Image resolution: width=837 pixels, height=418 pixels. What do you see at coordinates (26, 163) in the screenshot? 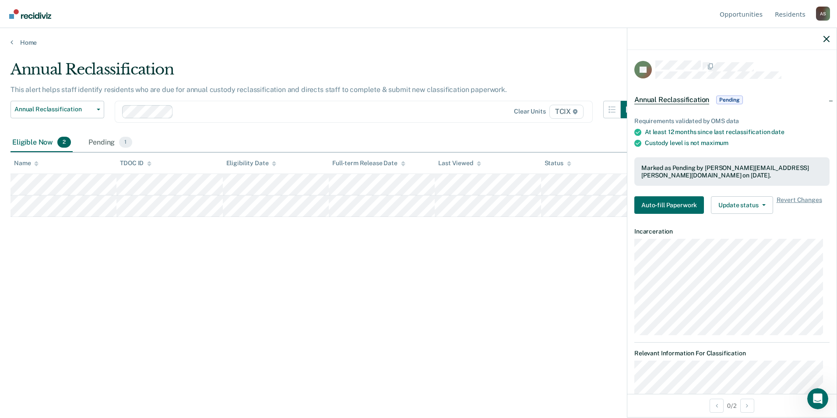
I see `div: Name` at bounding box center [26, 163].